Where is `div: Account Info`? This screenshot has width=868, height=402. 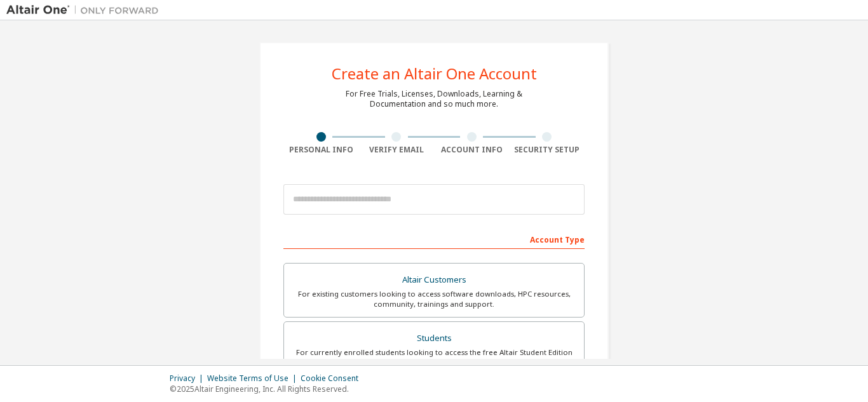
div: Account Info is located at coordinates (471, 150).